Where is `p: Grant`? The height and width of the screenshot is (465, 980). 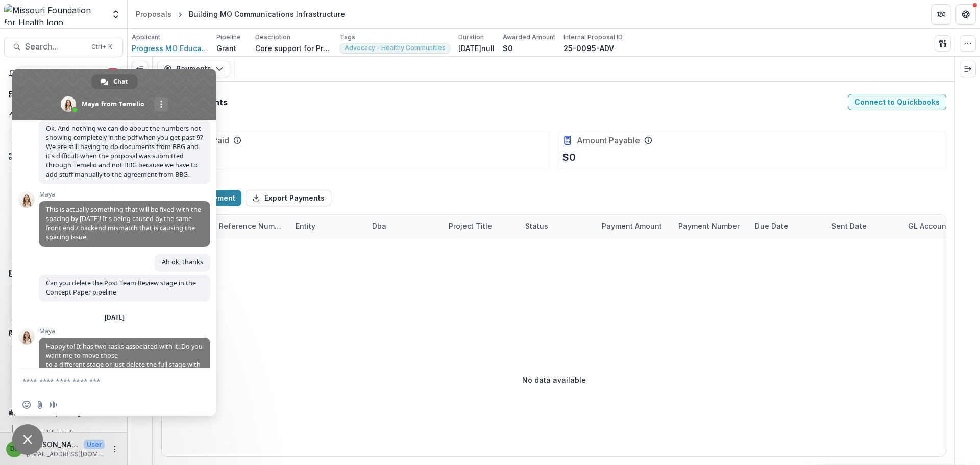 p: Grant is located at coordinates (226, 48).